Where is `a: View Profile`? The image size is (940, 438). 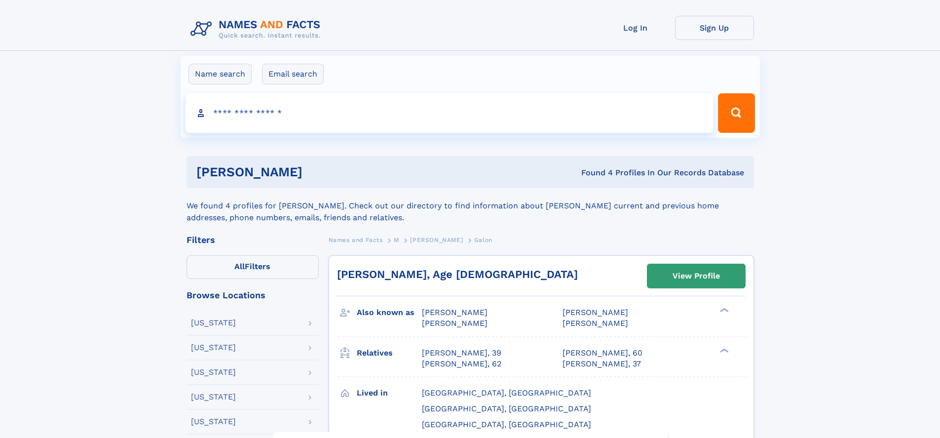 a: View Profile is located at coordinates (696, 276).